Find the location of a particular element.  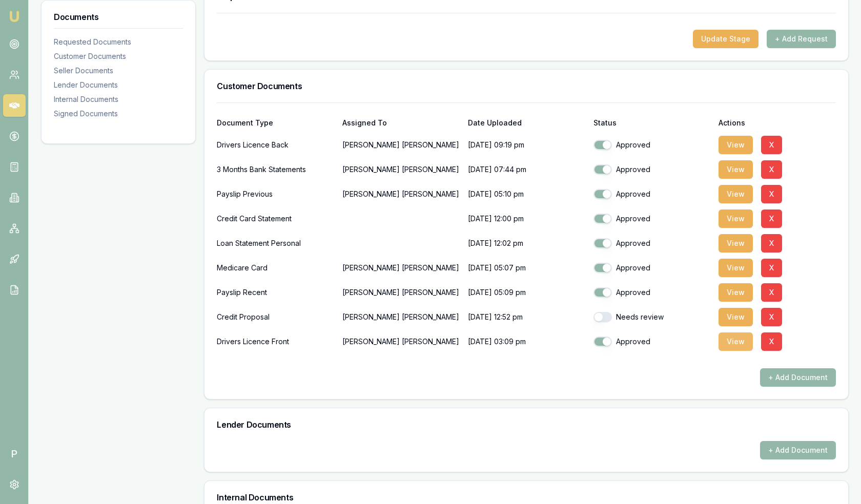

div: Date Uploaded is located at coordinates (526, 123).